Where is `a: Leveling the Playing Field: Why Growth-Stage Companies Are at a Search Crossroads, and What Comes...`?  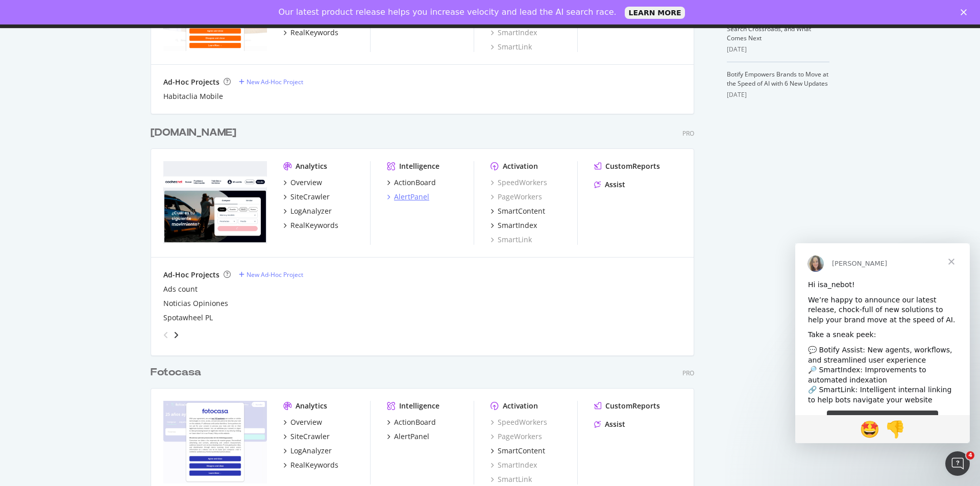
a: Leveling the Playing Field: Why Growth-Stage Companies Are at a Search Crossroads, and What Comes... is located at coordinates (775, 24).